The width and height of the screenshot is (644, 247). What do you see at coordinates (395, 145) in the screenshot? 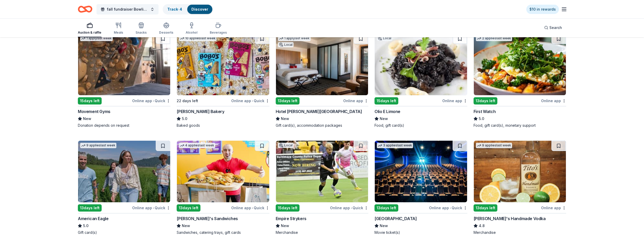
I see `div: 3 applies last week` at bounding box center [395, 145].